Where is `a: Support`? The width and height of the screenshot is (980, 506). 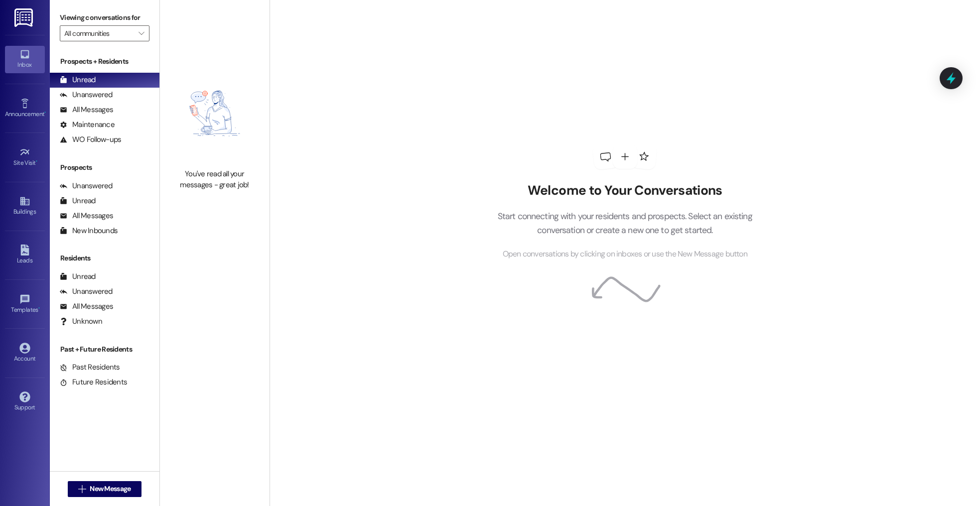
a: Support is located at coordinates (25, 402).